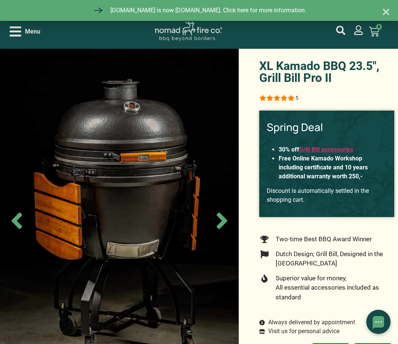 Image resolution: width=398 pixels, height=344 pixels. I want to click on span: Menu, so click(32, 32).